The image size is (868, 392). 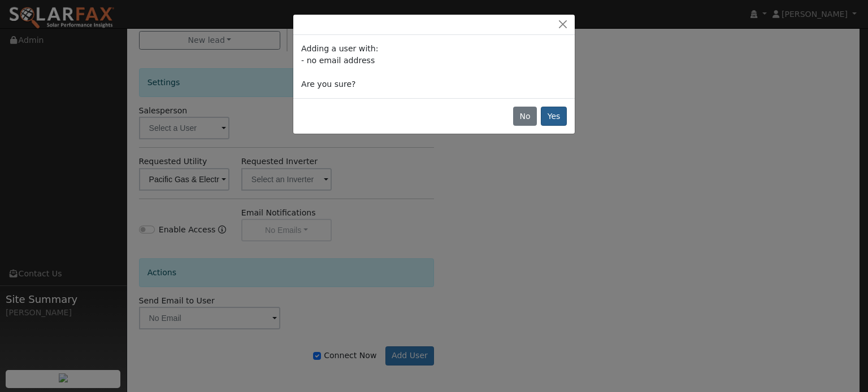 What do you see at coordinates (563, 24) in the screenshot?
I see `button: Close` at bounding box center [563, 24].